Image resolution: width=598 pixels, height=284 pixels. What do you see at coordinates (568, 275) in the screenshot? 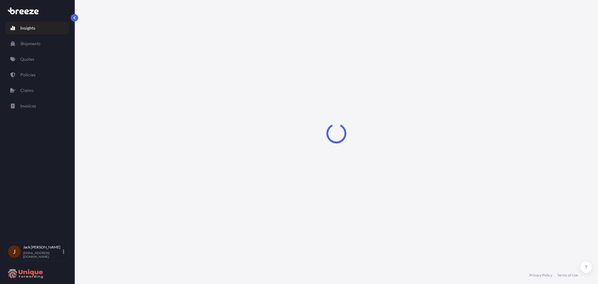
I see `p: Terms of Use` at bounding box center [568, 275].